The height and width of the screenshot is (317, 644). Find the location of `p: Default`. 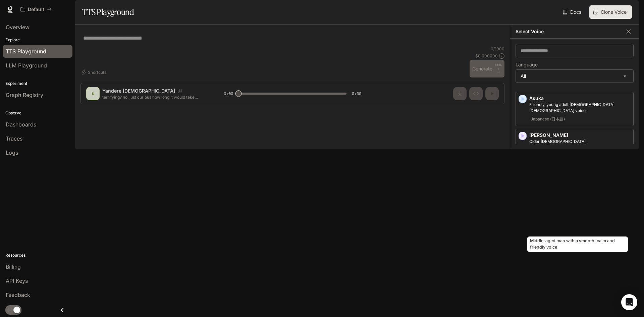

p: Default is located at coordinates (36, 9).